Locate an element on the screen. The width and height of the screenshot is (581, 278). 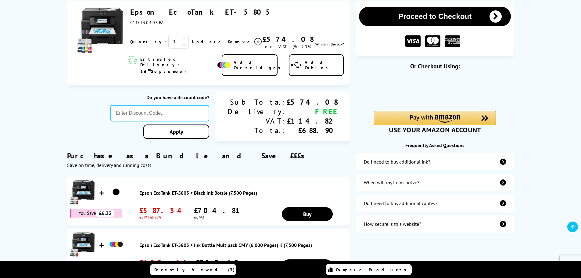
div: Sub Total: is located at coordinates (257, 102).